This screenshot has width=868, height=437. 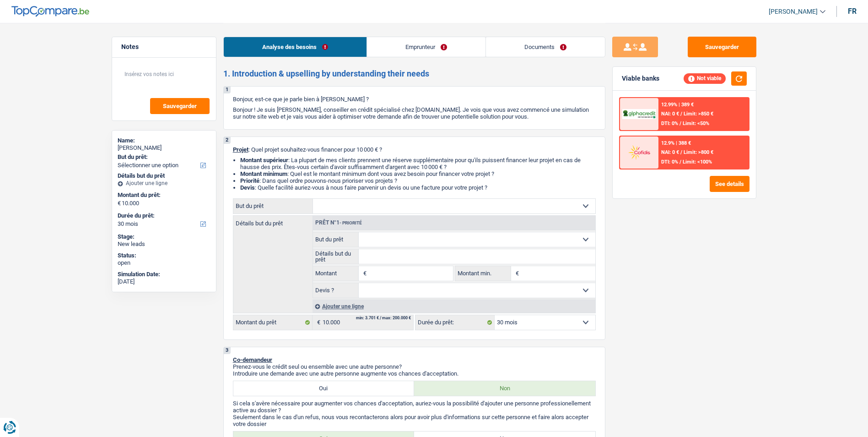 What do you see at coordinates (164, 256) in the screenshot?
I see `div: Status:` at bounding box center [164, 256].